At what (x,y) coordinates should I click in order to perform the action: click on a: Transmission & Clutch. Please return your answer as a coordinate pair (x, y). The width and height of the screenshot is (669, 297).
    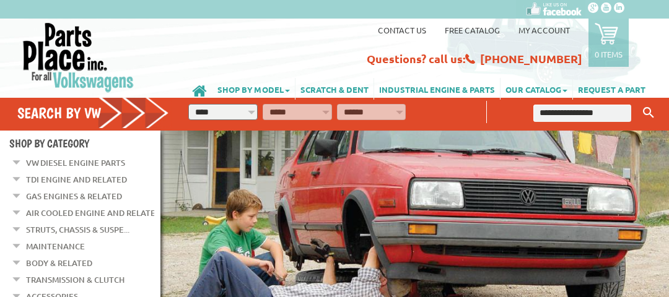
    Looking at the image, I should click on (75, 280).